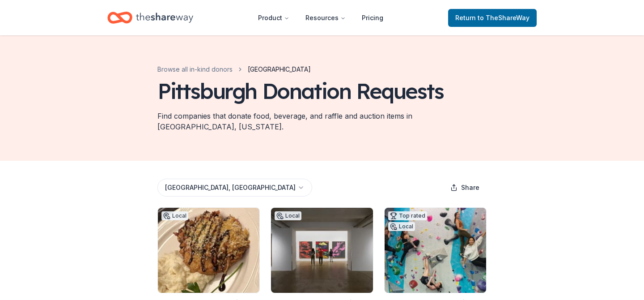 This screenshot has height=300, width=644. Describe the element at coordinates (503, 18) in the screenshot. I see `span: to TheShareWay` at that location.